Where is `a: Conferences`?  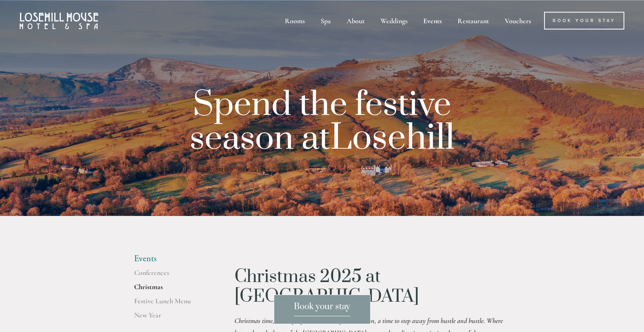
a: Conferences is located at coordinates (172, 276).